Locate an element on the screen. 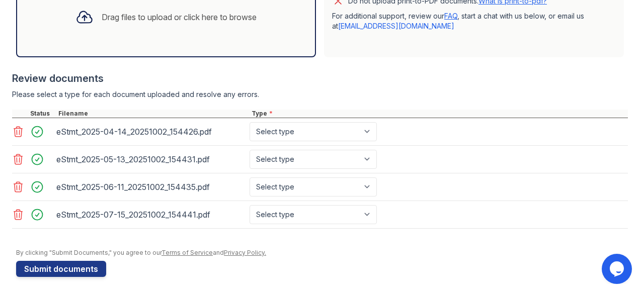 The width and height of the screenshot is (644, 294). div: Please select a type for each document uploaded and resolve any errors. is located at coordinates (320, 95).